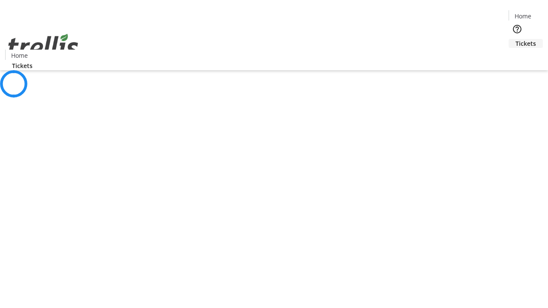  What do you see at coordinates (43, 46) in the screenshot?
I see `img: Orient E2E Organization 0LL18D535a's Logo` at bounding box center [43, 46].